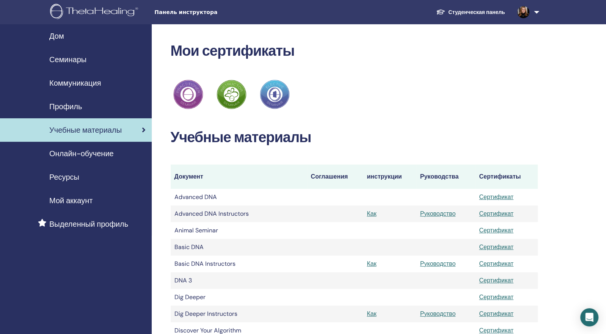 The height and width of the screenshot is (334, 606). I want to click on th: Руководства, so click(446, 177).